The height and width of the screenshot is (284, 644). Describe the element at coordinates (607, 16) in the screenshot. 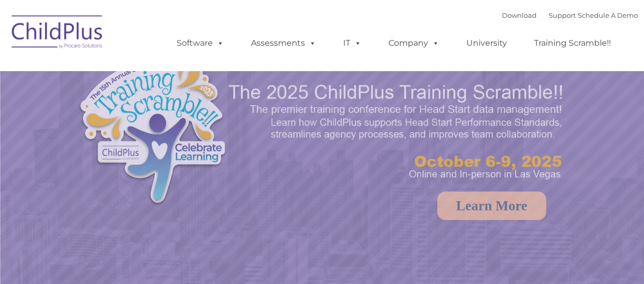

I see `a: Schedule A Demo` at that location.